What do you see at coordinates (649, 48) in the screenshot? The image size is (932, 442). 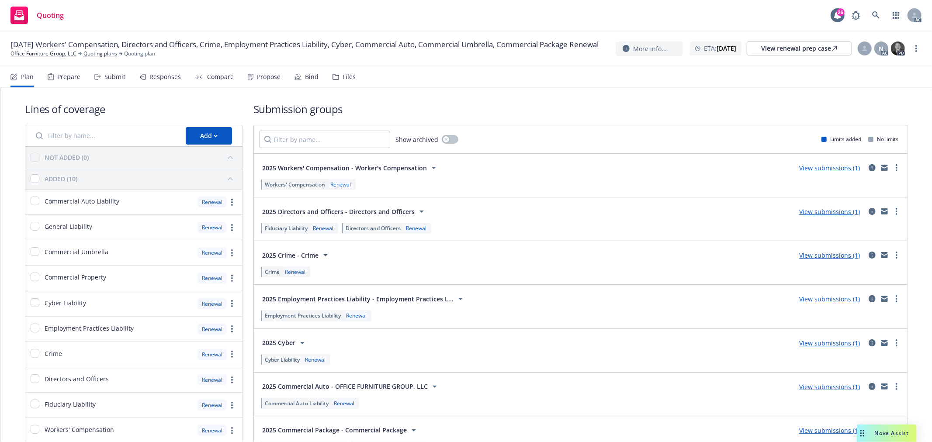 I see `span: More info...` at bounding box center [649, 48].